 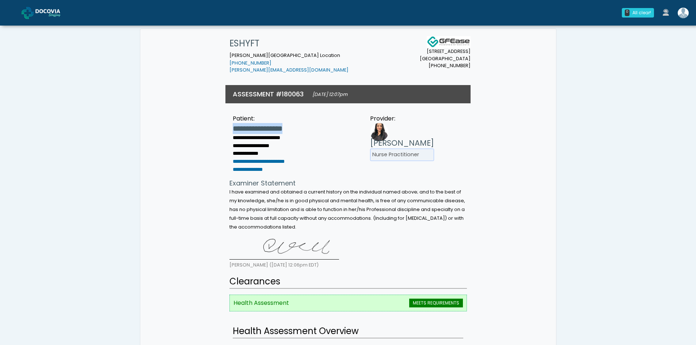 What do you see at coordinates (17, 14) in the screenshot?
I see `button: Open LiveChat chat widget` at bounding box center [17, 14].